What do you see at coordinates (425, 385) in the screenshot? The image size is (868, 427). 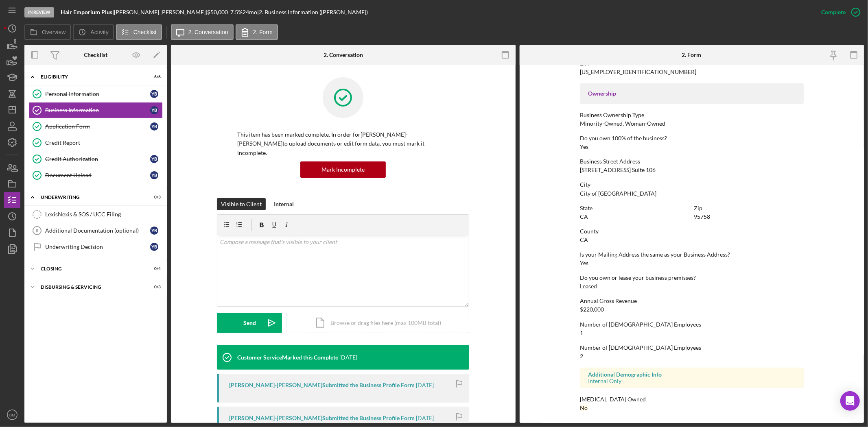 I see `time: 2025-08-20 19:46` at bounding box center [425, 385].